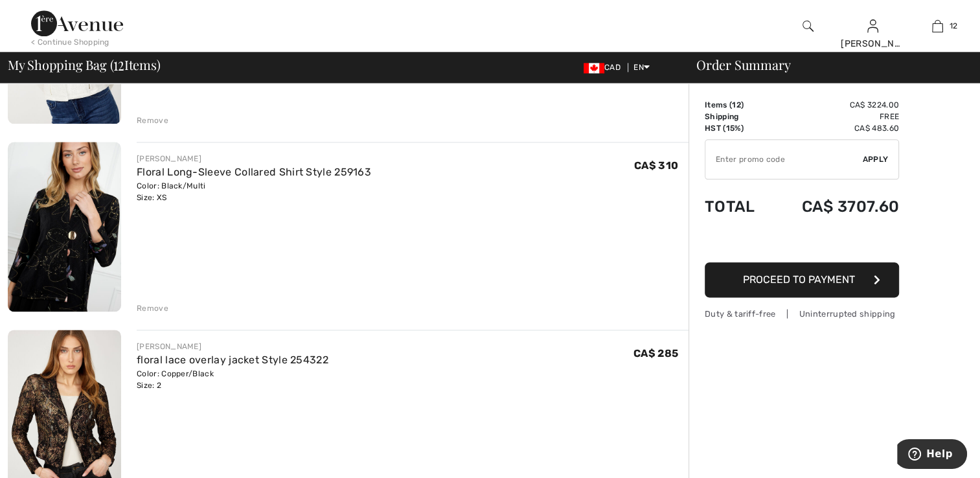  What do you see at coordinates (738, 128) in the screenshot?
I see `td: HST (15%)` at bounding box center [738, 128].